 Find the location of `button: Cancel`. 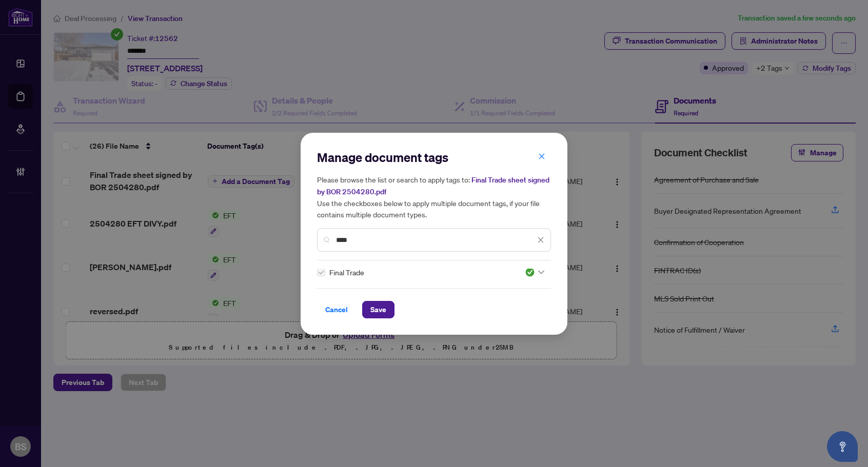

button: Cancel is located at coordinates (336, 310).